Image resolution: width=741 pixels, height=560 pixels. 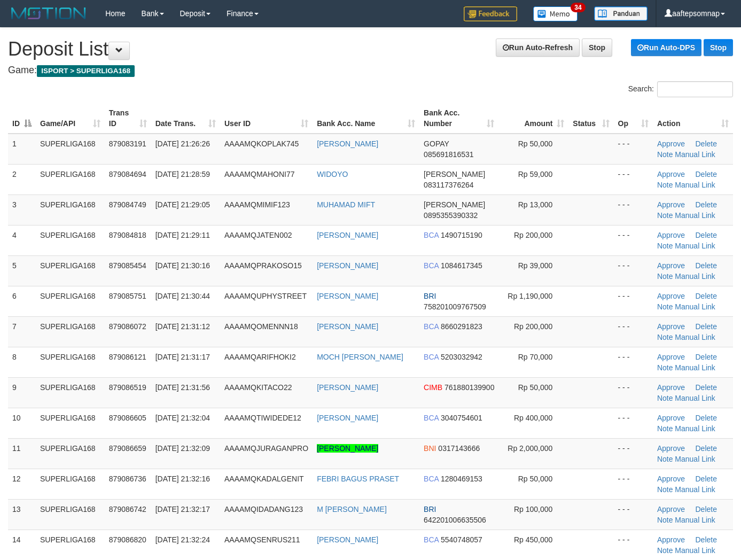 I want to click on span: AAAAMQOMENNN18, so click(x=261, y=327).